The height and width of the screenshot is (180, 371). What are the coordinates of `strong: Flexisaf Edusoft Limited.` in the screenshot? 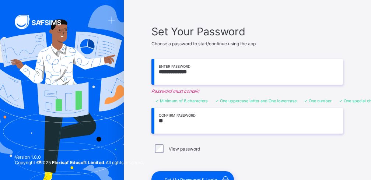 It's located at (79, 162).